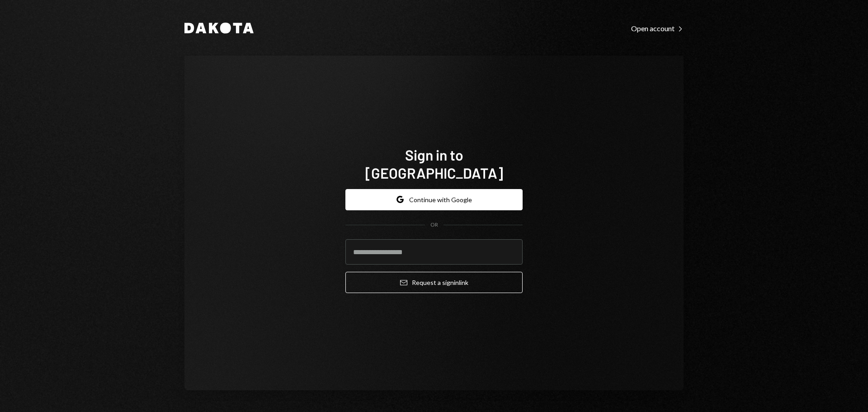 Image resolution: width=868 pixels, height=412 pixels. What do you see at coordinates (658, 29) in the screenshot?
I see `div: Open account` at bounding box center [658, 29].